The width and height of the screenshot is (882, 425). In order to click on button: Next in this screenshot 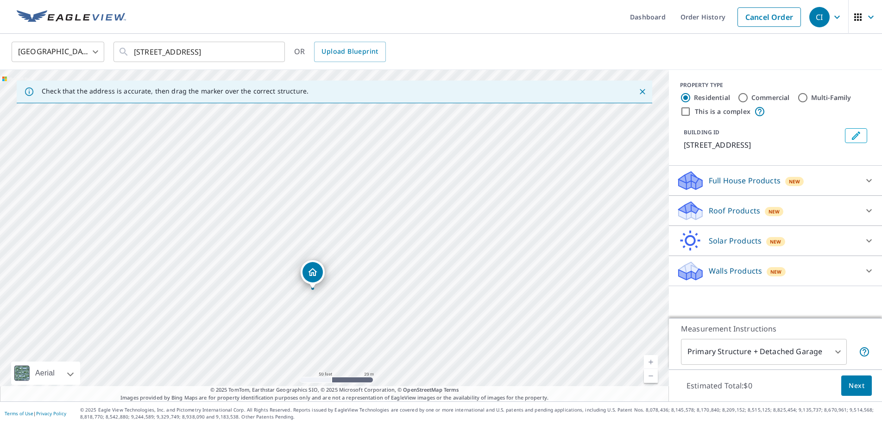, I will do `click(857, 386)`.